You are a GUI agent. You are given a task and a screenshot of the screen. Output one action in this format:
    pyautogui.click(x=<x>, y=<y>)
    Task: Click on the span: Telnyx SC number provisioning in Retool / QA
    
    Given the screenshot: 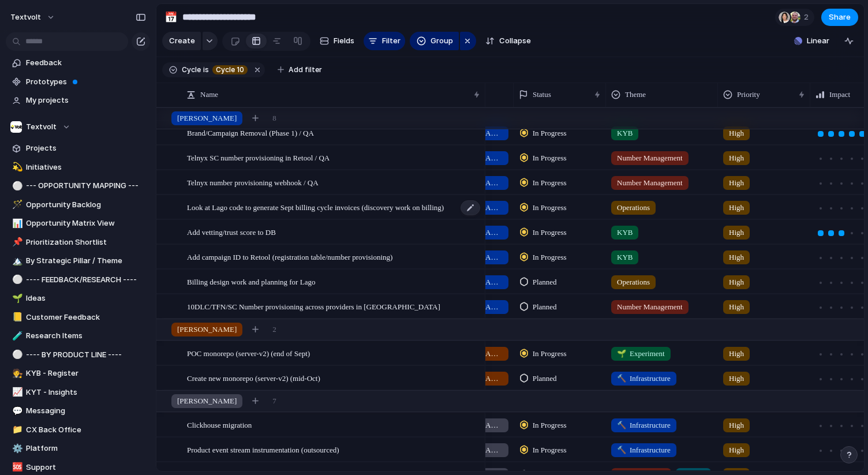 What is the action you would take?
    pyautogui.click(x=258, y=157)
    